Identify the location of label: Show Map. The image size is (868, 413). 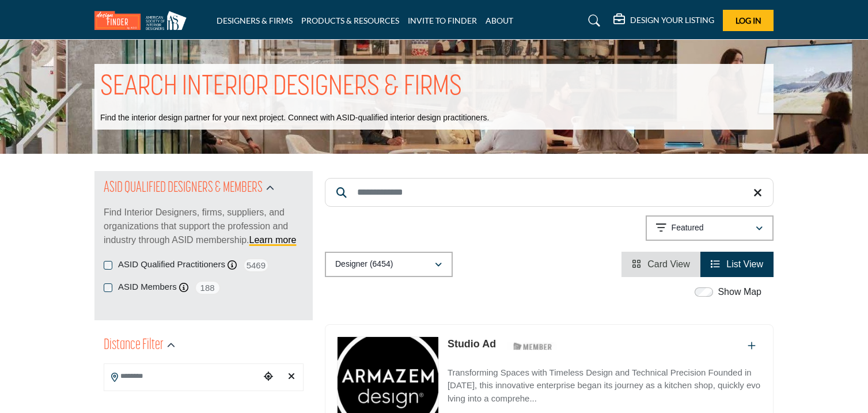
(739, 292).